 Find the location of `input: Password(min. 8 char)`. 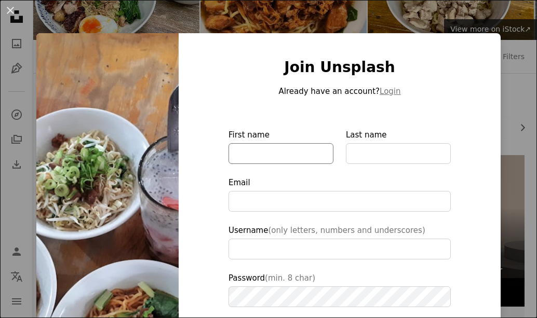

input: Password(min. 8 char) is located at coordinates (339, 297).